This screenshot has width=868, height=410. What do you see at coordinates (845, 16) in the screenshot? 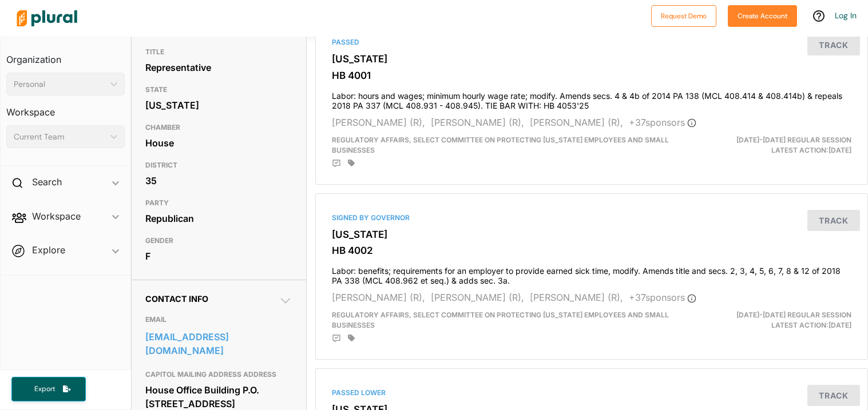
I see `a: Log In` at bounding box center [845, 16].